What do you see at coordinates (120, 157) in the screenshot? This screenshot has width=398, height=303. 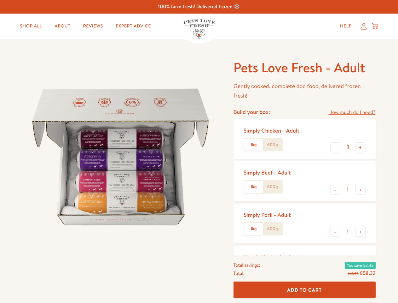 I see `img: Pets Love Fresh - Adult` at bounding box center [120, 157].